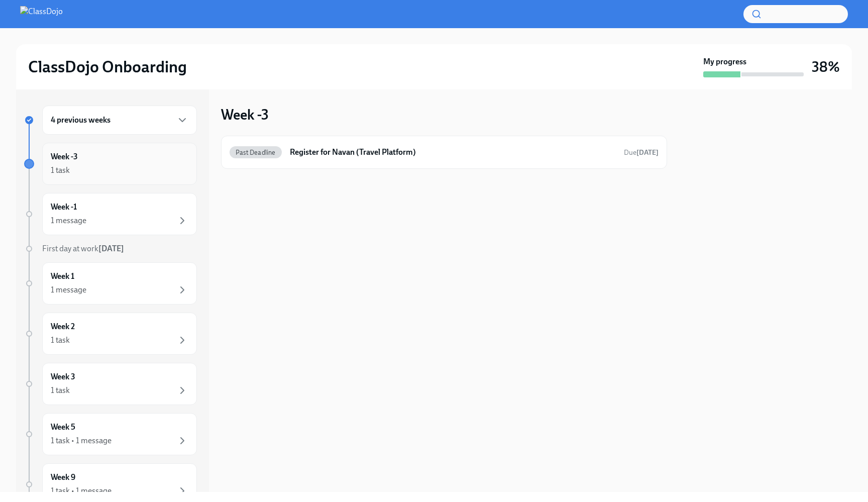 This screenshot has width=868, height=502. I want to click on a: Week 11 message, so click(110, 283).